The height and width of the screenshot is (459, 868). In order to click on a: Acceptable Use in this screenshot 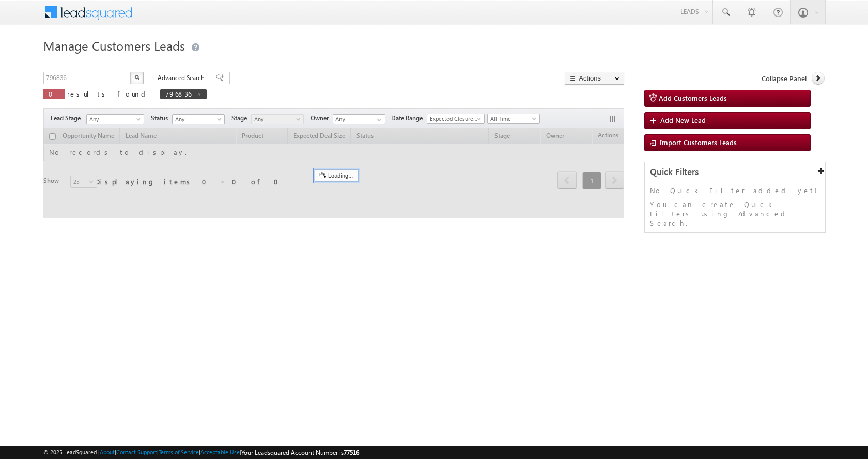, I will do `click(220, 452)`.